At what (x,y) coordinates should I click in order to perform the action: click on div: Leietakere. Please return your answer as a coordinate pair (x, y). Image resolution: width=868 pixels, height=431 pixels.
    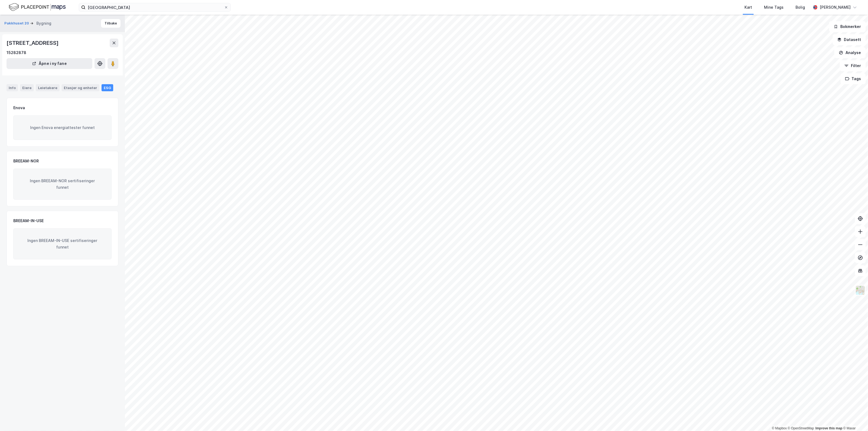
    Looking at the image, I should click on (47, 88).